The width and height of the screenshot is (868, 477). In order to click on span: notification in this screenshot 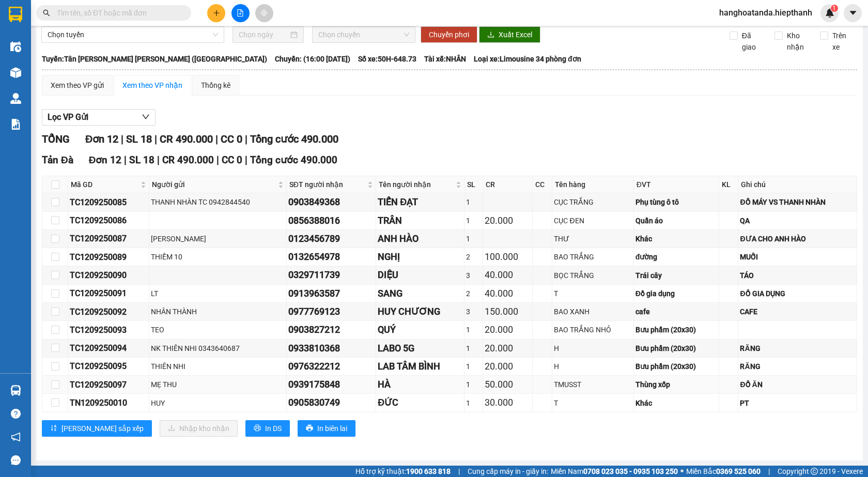, I will do `click(15, 437)`.